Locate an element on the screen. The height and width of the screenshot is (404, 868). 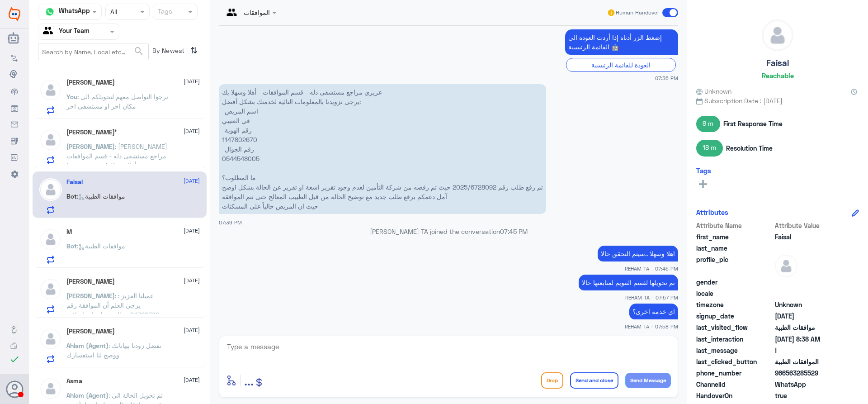
button: Send Message is located at coordinates (648, 380).